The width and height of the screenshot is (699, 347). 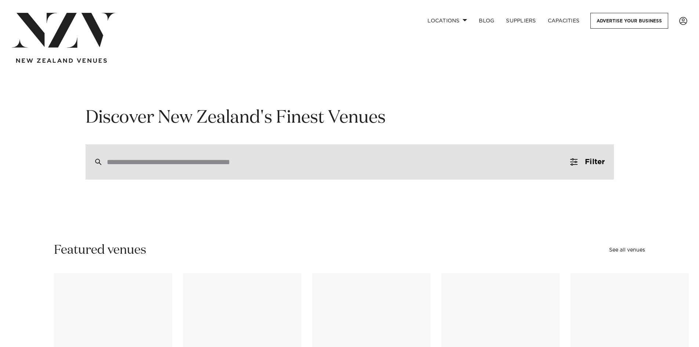 What do you see at coordinates (100, 250) in the screenshot?
I see `h2: Featured venues` at bounding box center [100, 250].